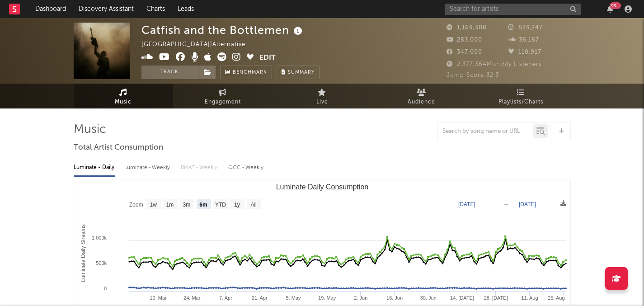 This screenshot has width=644, height=306. What do you see at coordinates (247, 168) in the screenshot?
I see `div: OCC - Weekly` at bounding box center [247, 168].